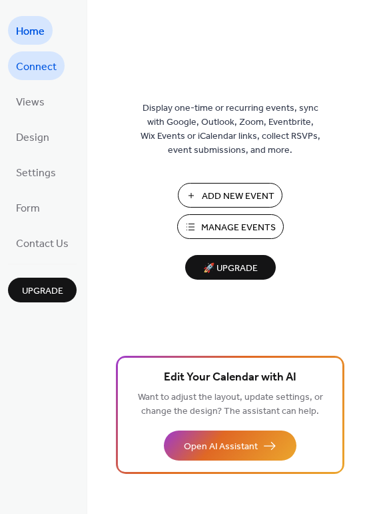  I want to click on a: Settings, so click(36, 171).